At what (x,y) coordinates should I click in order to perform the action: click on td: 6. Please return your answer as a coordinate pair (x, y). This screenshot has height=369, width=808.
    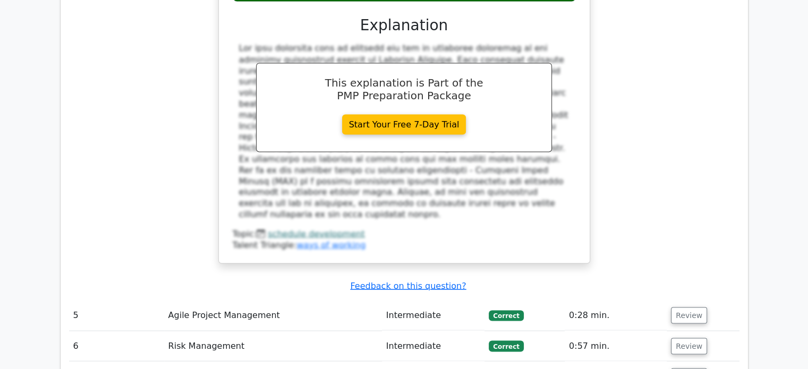
    Looking at the image, I should click on (116, 346).